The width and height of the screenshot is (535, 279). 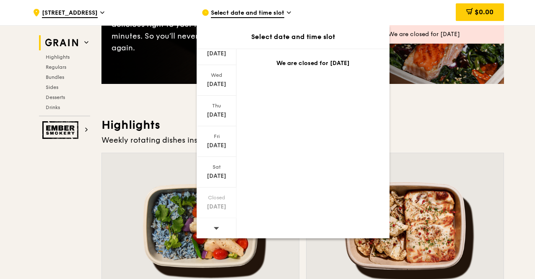 What do you see at coordinates (293, 37) in the screenshot?
I see `div: Select date and time slot` at bounding box center [293, 37].